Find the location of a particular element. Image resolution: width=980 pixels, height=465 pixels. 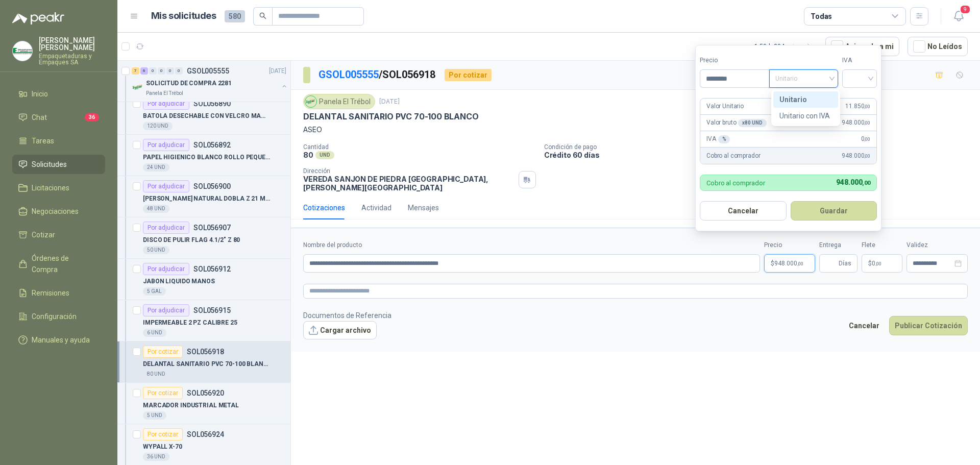

p: SOLICITUD DE COMPRA 2281 is located at coordinates (189, 83).